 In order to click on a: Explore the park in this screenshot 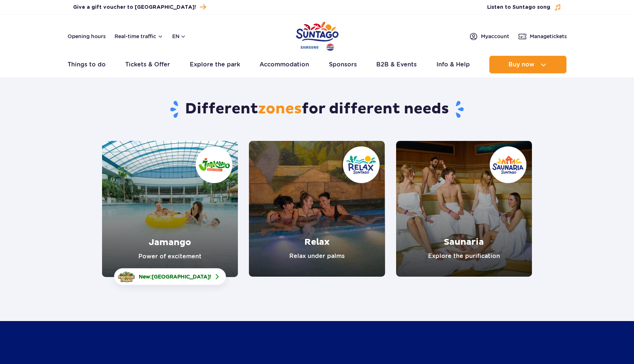, I will do `click(215, 64)`.